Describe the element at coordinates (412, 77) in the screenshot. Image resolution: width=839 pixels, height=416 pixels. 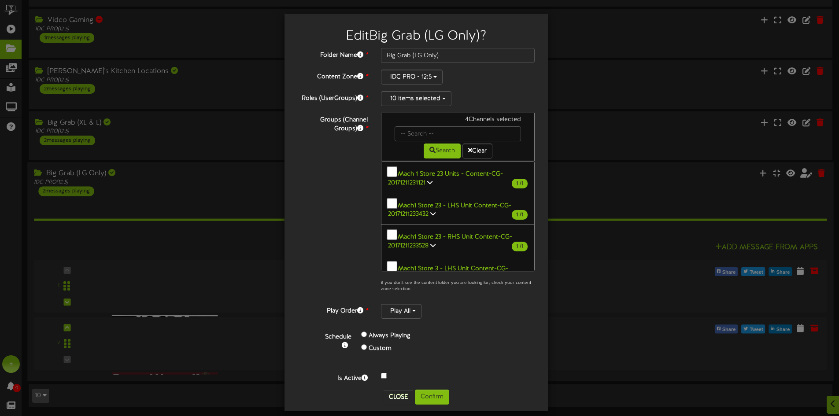
I see `button: IDC PRO - 12:5` at that location.